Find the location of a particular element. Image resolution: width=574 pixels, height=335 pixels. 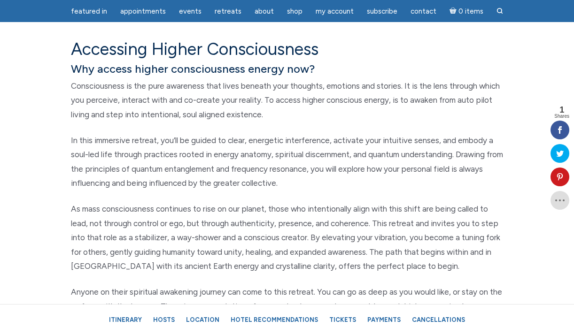

a: Events is located at coordinates (190, 11).